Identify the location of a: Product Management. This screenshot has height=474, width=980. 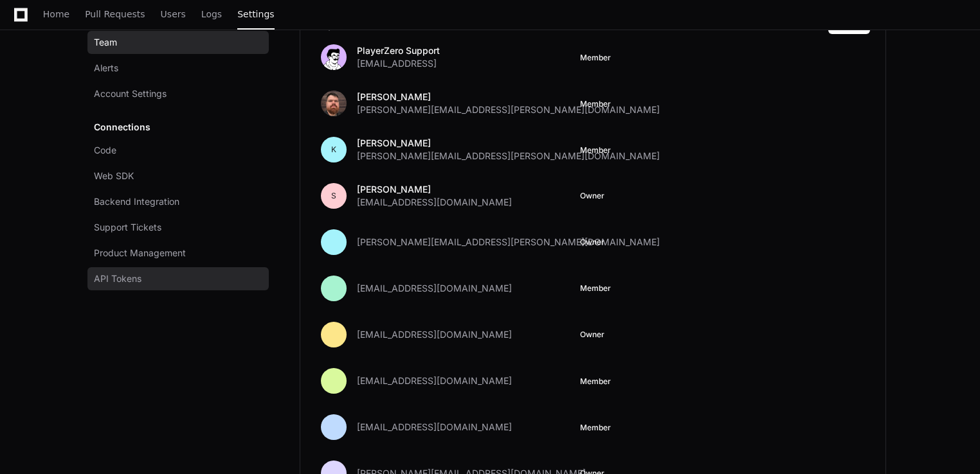
(178, 253).